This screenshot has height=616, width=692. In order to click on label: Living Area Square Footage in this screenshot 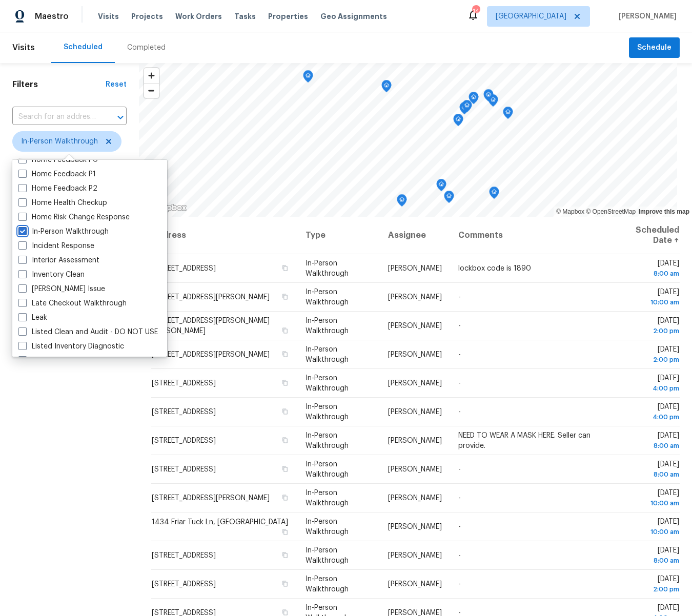, I will do `click(72, 361)`.